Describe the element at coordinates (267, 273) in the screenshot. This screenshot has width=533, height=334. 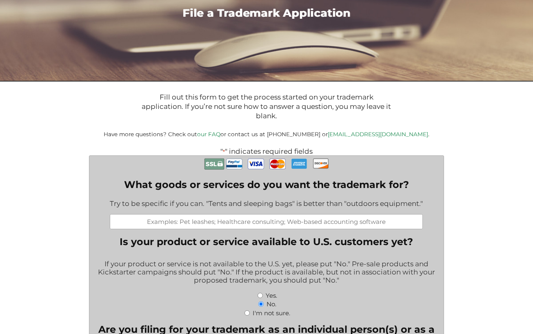
I see `div: If your product or service is not available to the U.S. yet, please put "No." Pre-sale products a...` at that location.